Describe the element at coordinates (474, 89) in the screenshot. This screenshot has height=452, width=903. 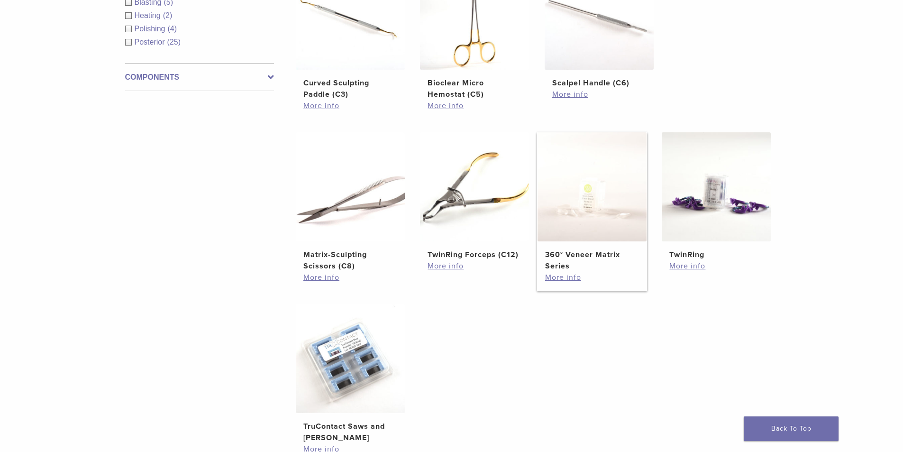
I see `h2: Bioclear Micro Hemostat (C5)` at that location.